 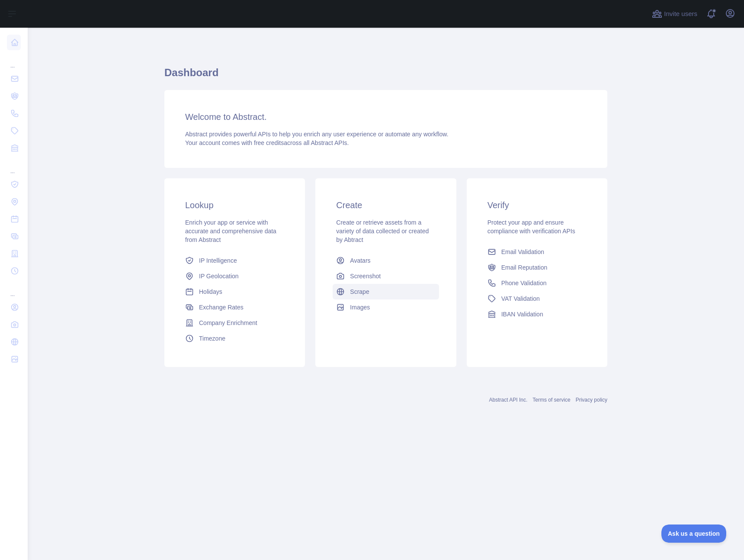 What do you see at coordinates (366, 276) in the screenshot?
I see `span: Screenshot` at bounding box center [366, 276].